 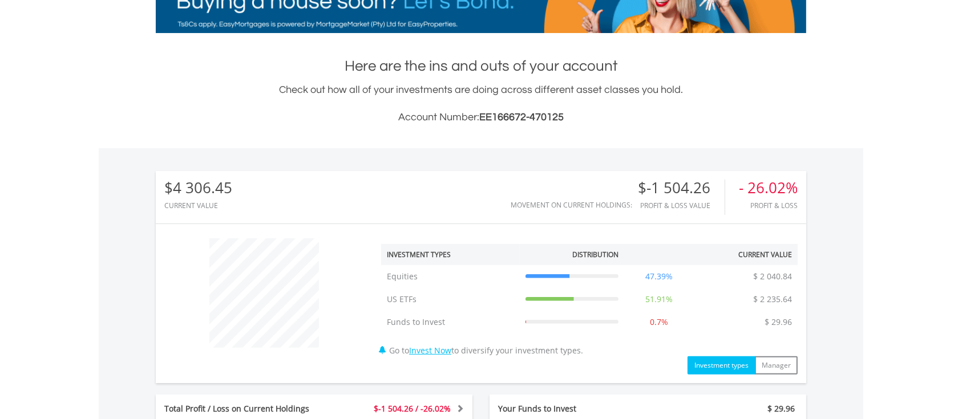 I want to click on div: Distribution, so click(x=595, y=255).